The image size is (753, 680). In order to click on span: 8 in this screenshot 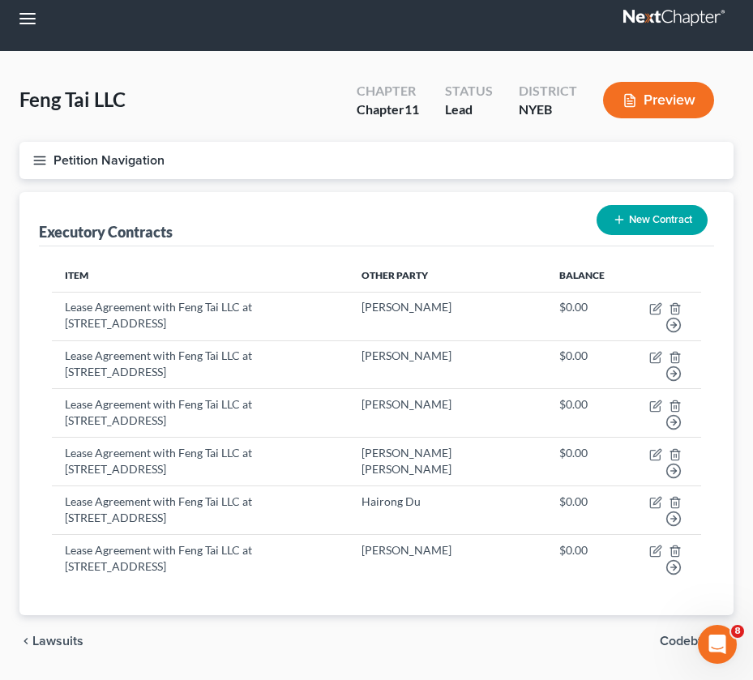, I will do `click(738, 631)`.